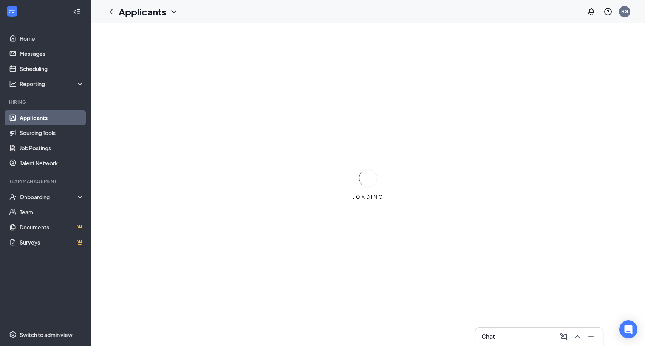  What do you see at coordinates (142, 12) in the screenshot?
I see `h1: Applicants` at bounding box center [142, 12].